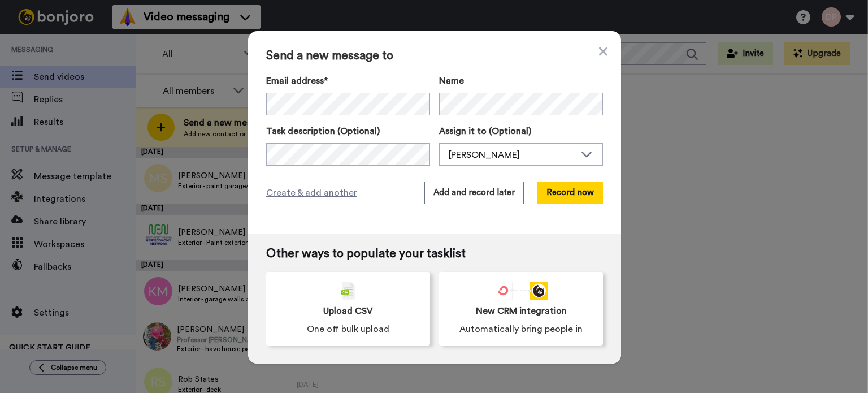 Image resolution: width=868 pixels, height=393 pixels. What do you see at coordinates (435, 56) in the screenshot?
I see `span: Send a new message to` at bounding box center [435, 56].